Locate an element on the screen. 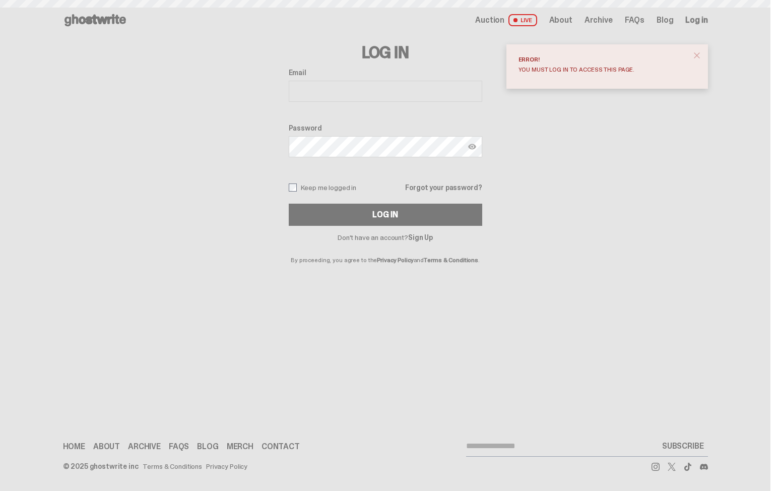  p: Don't have an account? is located at coordinates (385, 237).